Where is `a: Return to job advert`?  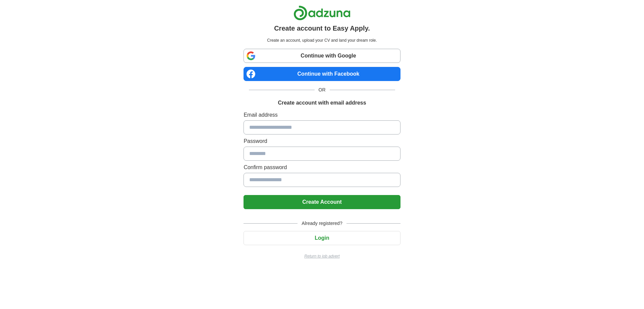
a: Return to job advert is located at coordinates (322, 256).